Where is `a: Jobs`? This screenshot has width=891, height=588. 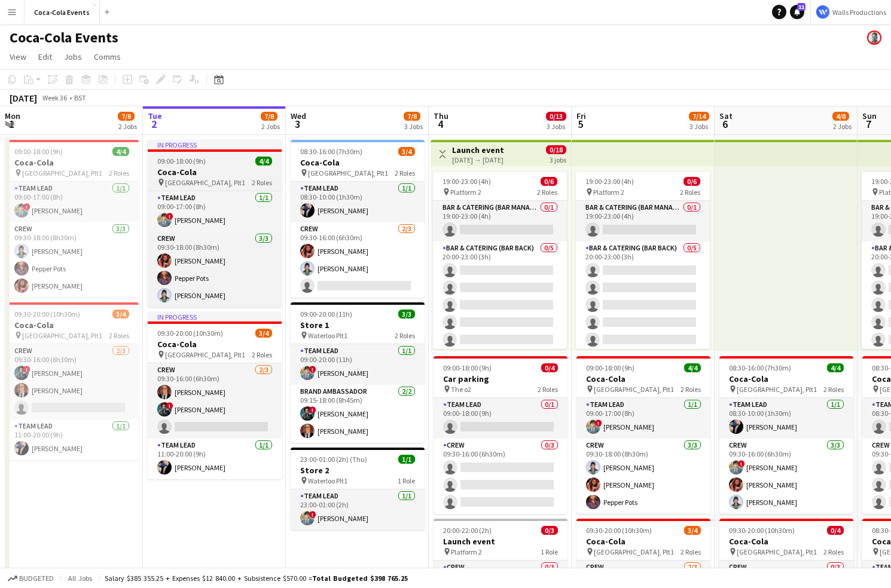
a: Jobs is located at coordinates (73, 56).